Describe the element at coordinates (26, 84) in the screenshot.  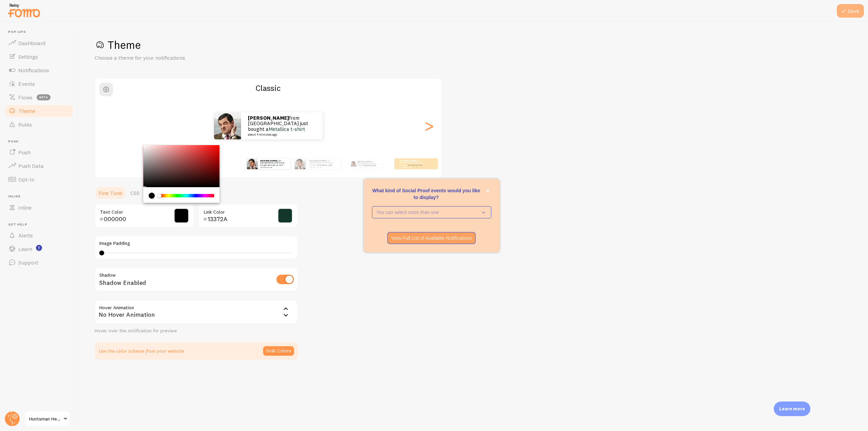
I see `span: Events` at that location.